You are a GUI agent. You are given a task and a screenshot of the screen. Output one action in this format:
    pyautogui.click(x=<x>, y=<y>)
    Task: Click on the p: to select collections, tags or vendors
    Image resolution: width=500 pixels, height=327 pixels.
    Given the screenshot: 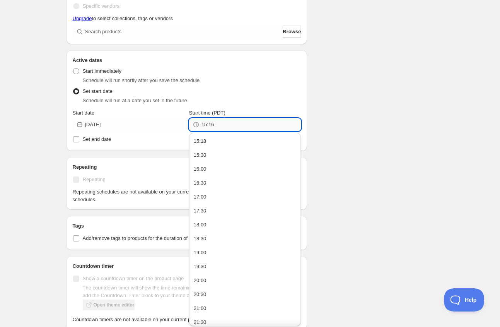 What is the action you would take?
    pyautogui.click(x=187, y=19)
    